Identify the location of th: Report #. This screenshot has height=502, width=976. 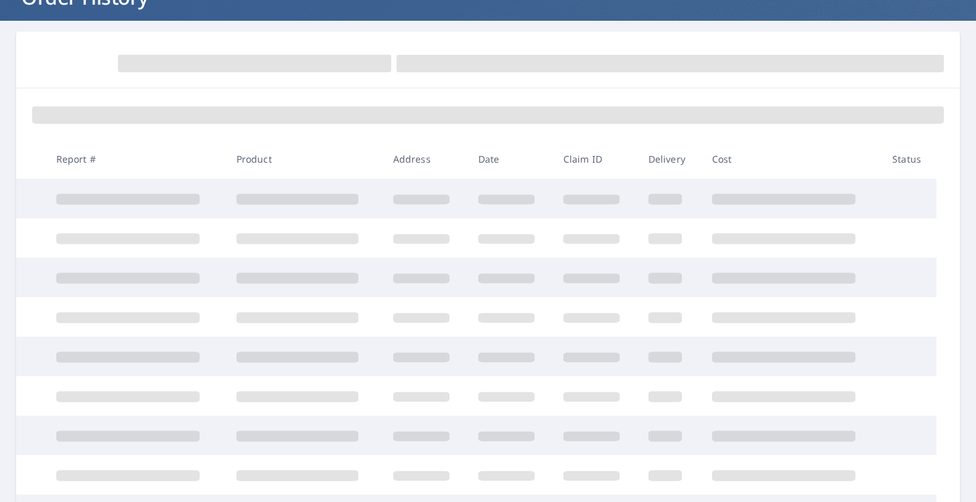
(135, 159).